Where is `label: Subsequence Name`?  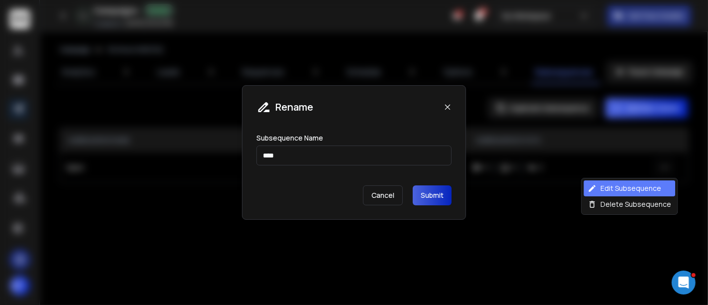 label: Subsequence Name is located at coordinates (290, 138).